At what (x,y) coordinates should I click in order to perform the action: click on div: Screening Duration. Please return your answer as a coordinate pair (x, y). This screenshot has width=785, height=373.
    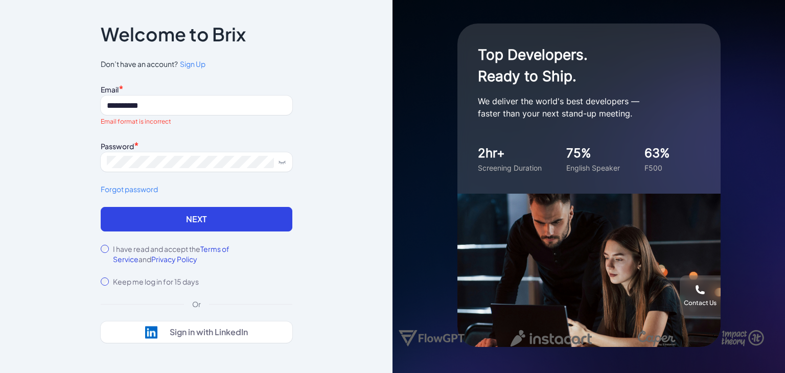
    Looking at the image, I should click on (510, 168).